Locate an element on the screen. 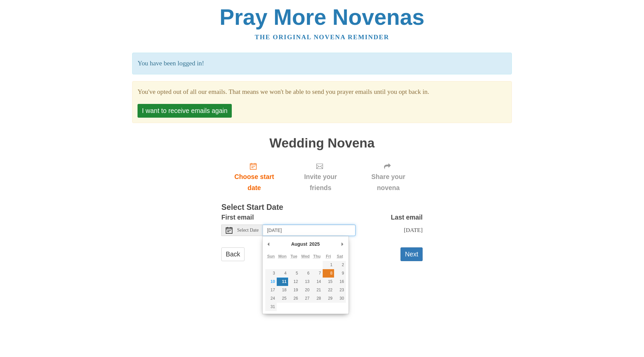 The height and width of the screenshot is (357, 644). button: 24 is located at coordinates (271, 299).